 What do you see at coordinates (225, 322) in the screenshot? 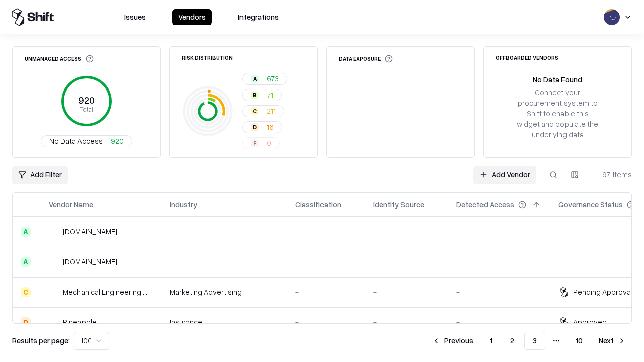
I see `div: Insurance` at bounding box center [225, 322].